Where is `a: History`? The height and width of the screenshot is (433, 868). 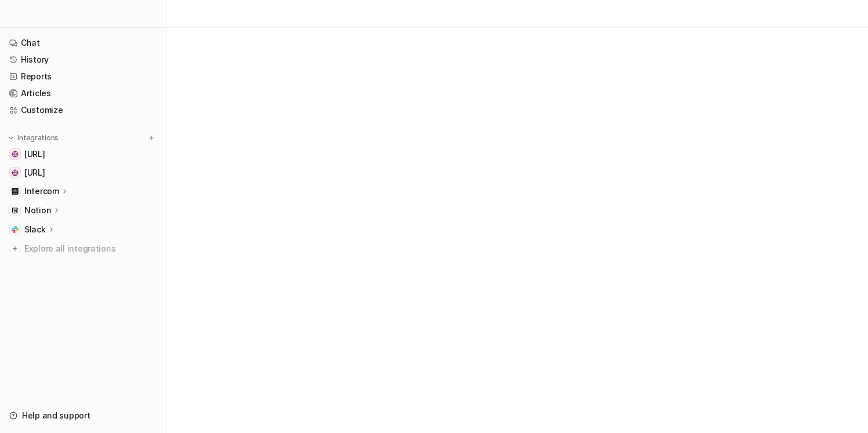
a: History is located at coordinates (83, 60).